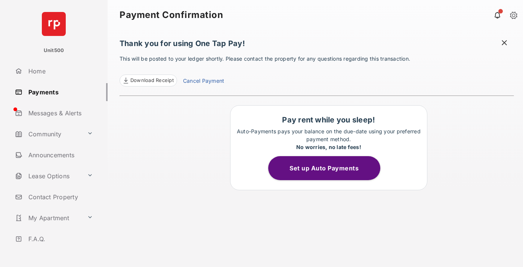 Image resolution: width=523 pixels, height=267 pixels. Describe the element at coordinates (324, 168) in the screenshot. I see `button: Set up Auto Payments` at that location.